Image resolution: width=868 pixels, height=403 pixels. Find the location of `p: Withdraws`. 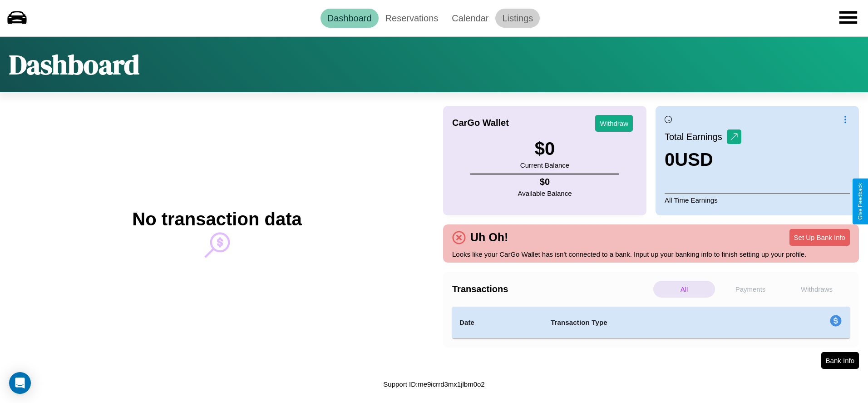

p: Withdraws is located at coordinates (817, 289).